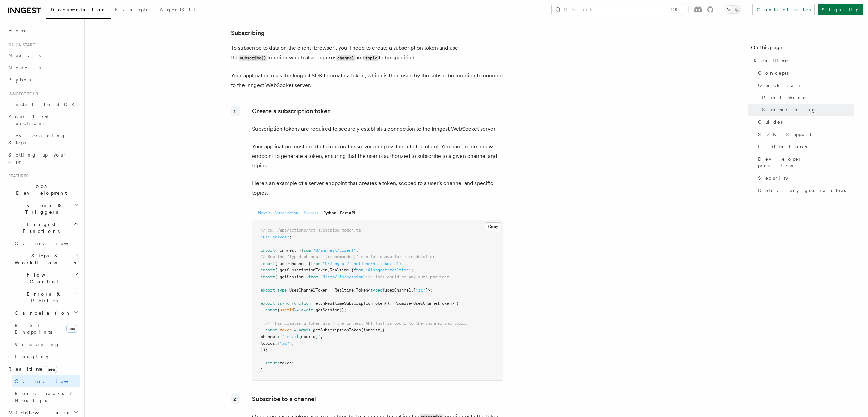  What do you see at coordinates (283, 303) in the screenshot?
I see `span: async` at bounding box center [283, 303].